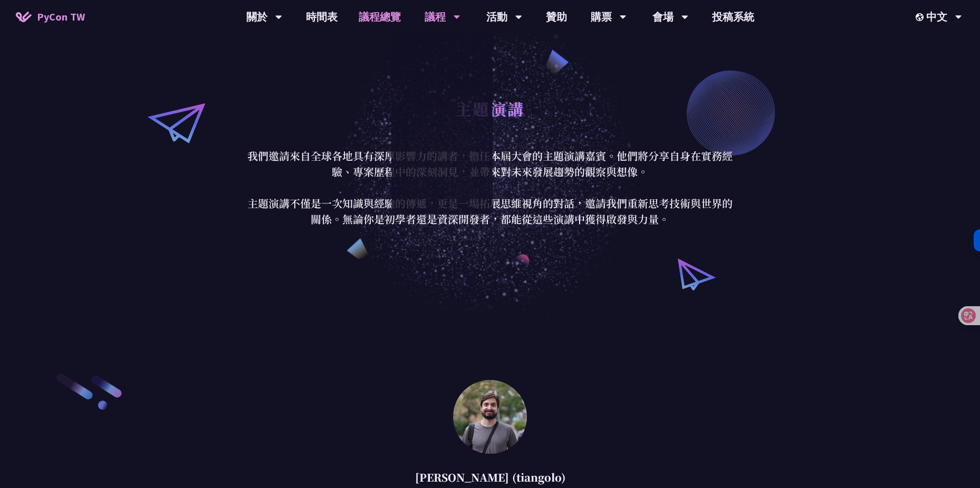 This screenshot has width=980, height=488. I want to click on img: Locale Icon, so click(921, 17).